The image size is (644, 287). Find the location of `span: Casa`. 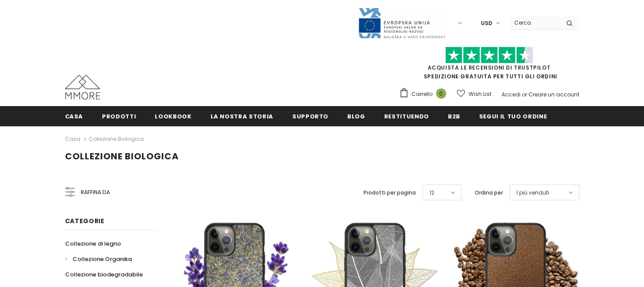

span: Casa is located at coordinates (74, 116).